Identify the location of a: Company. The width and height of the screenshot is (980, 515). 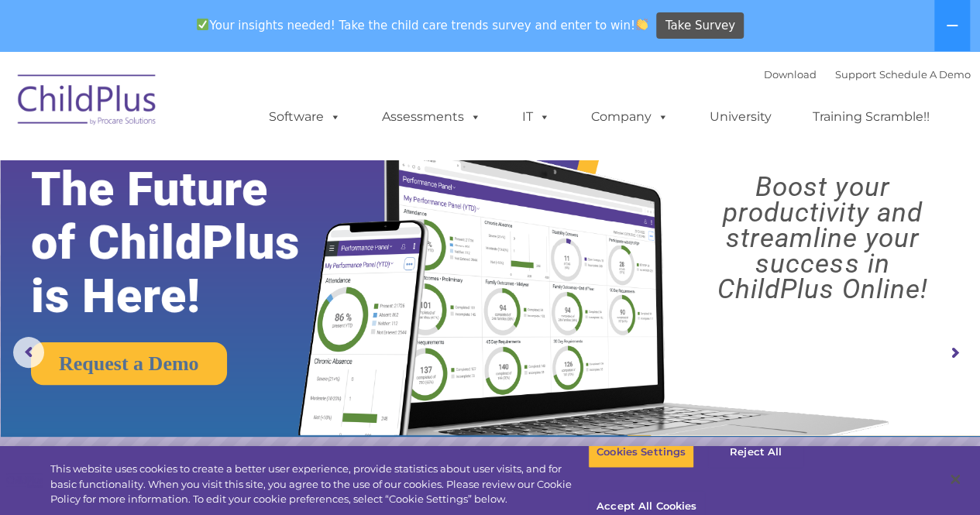
(630, 117).